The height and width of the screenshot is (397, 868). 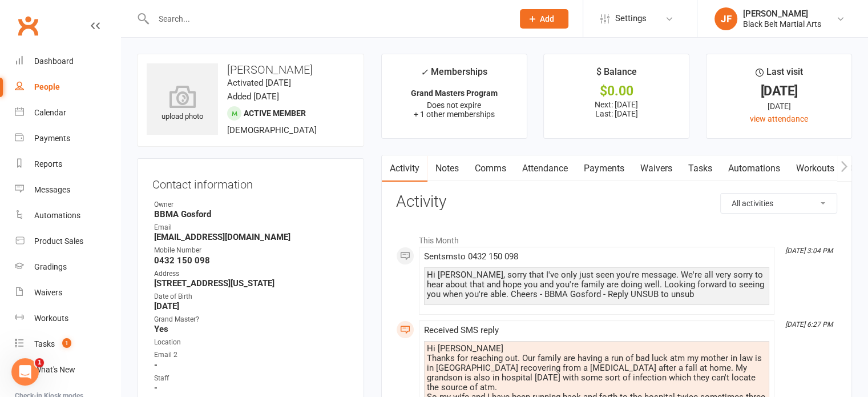 What do you see at coordinates (779, 119) in the screenshot?
I see `a: view attendance` at bounding box center [779, 119].